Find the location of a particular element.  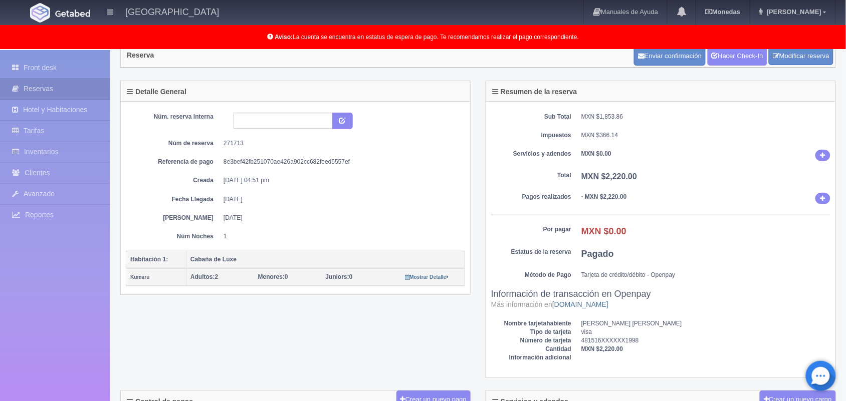

b: Aviso: is located at coordinates (284, 37).